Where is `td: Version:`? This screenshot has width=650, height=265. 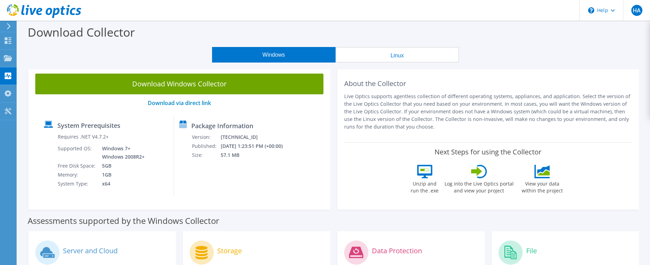
td: Version: is located at coordinates (206, 137).